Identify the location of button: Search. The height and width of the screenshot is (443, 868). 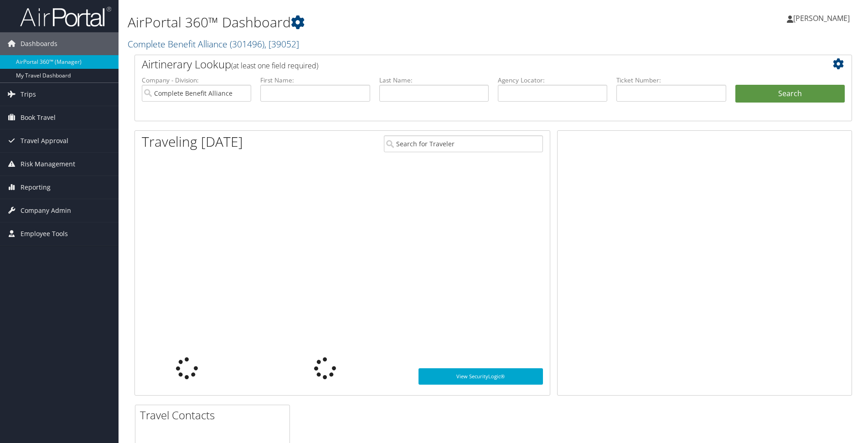
(790, 94).